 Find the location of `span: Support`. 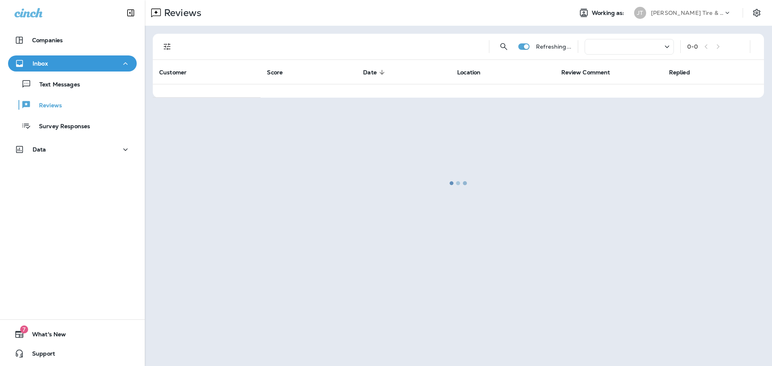

span: Support is located at coordinates (39, 355).